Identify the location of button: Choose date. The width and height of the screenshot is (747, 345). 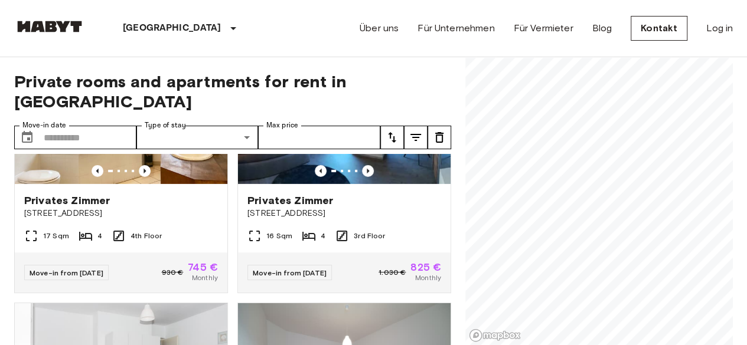
(27, 138).